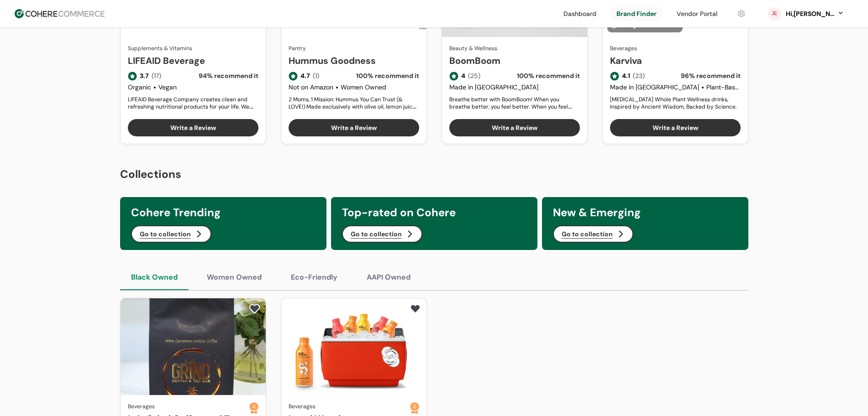 This screenshot has width=868, height=416. Describe the element at coordinates (774, 13) in the screenshot. I see `svg: 0 percent` at that location.